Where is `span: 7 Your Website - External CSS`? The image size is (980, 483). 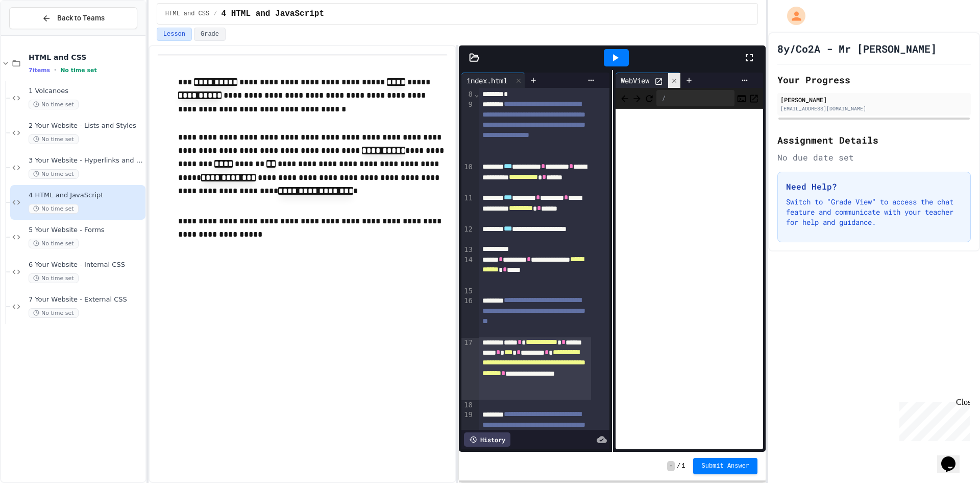 span: 7 Your Website - External CSS is located at coordinates (86, 300).